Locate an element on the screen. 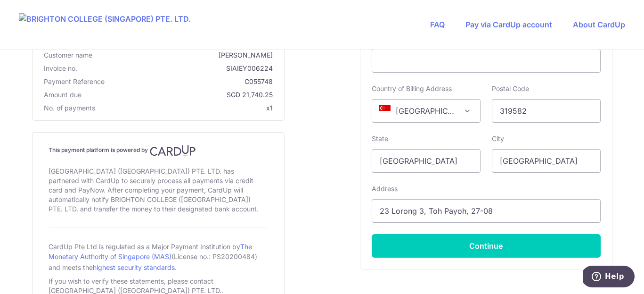 The height and width of the screenshot is (294, 644). label: State is located at coordinates (380, 139).